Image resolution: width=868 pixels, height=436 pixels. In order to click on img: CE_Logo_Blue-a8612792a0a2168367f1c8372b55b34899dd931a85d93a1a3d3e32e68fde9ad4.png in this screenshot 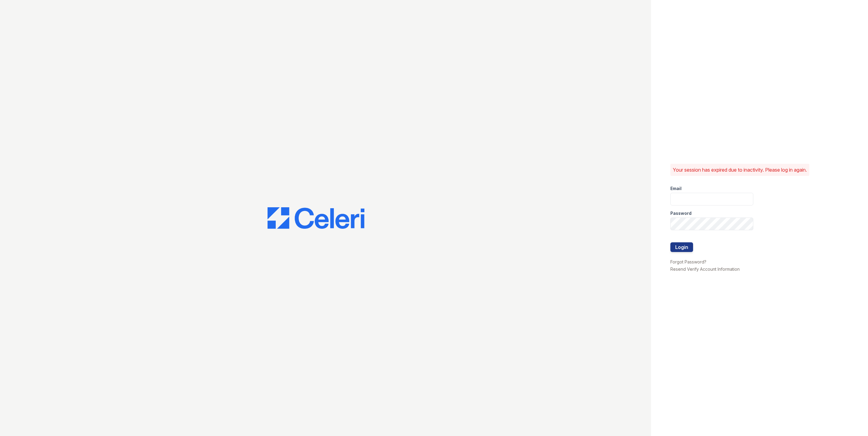, I will do `click(316, 218)`.